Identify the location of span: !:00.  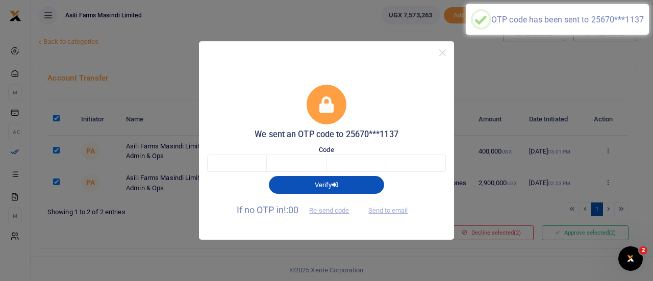
(291, 210).